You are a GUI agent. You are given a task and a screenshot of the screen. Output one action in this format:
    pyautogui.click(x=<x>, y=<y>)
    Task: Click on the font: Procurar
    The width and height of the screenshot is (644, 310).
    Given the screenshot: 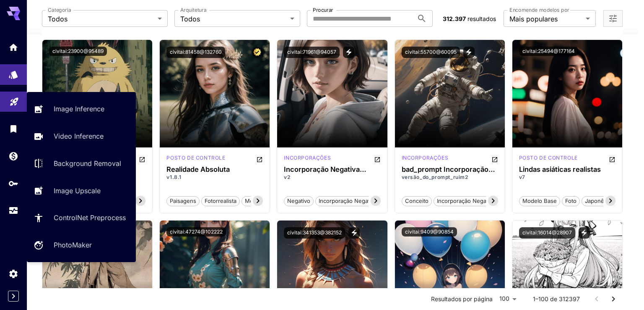 What is the action you would take?
    pyautogui.click(x=323, y=9)
    